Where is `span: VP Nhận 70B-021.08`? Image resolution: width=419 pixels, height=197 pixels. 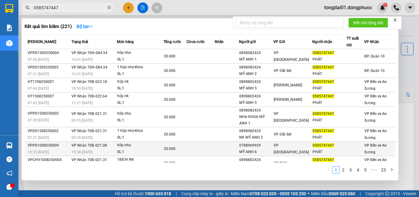
span: VP Nhận 70B-021.08 is located at coordinates (89, 145).